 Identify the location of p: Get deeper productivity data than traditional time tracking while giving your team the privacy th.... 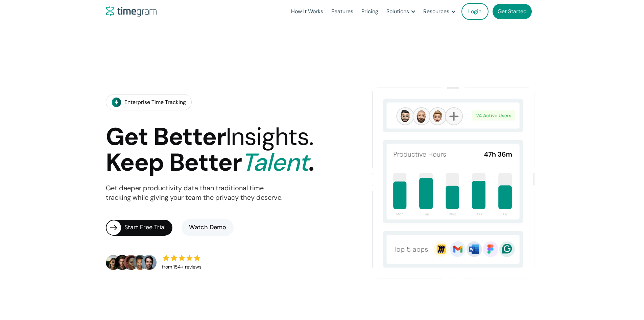
(194, 193).